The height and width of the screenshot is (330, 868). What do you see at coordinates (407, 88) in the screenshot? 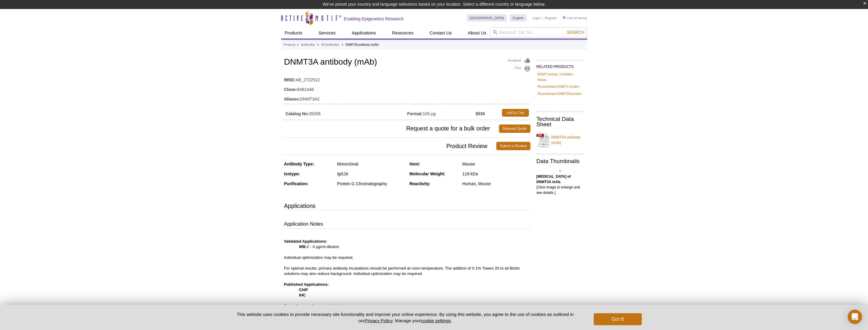
I see `td: 64B1446` at bounding box center [407, 88].